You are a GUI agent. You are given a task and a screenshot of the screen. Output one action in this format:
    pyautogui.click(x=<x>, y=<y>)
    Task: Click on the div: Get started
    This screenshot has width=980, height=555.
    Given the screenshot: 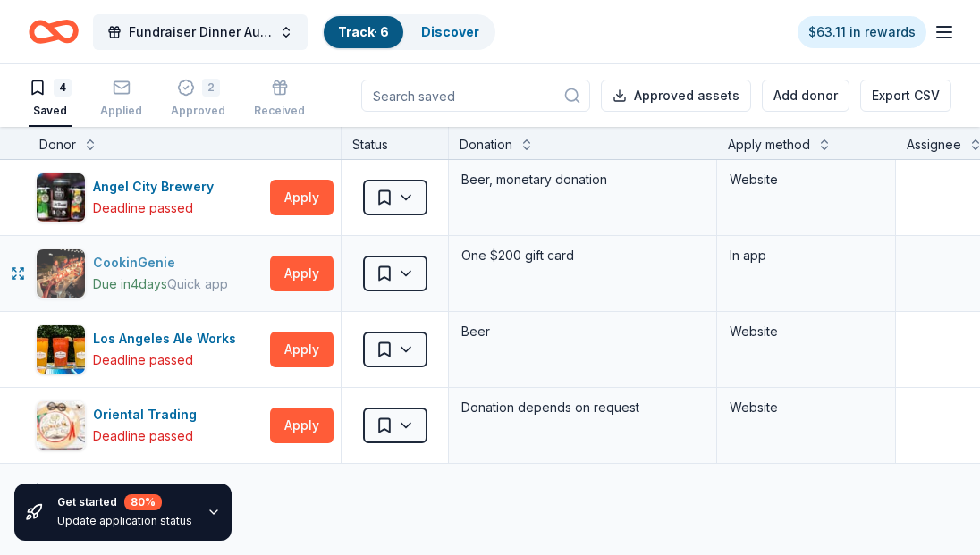 What is the action you would take?
    pyautogui.click(x=124, y=502)
    